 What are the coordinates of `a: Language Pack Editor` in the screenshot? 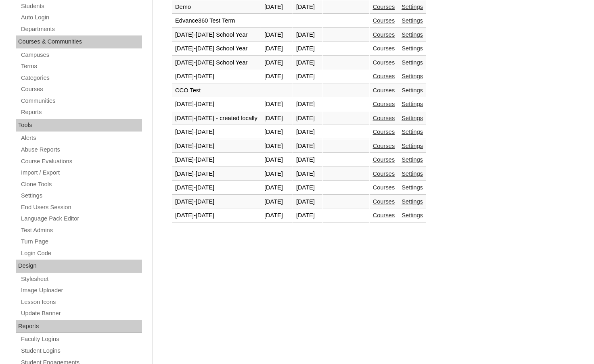 It's located at (81, 219).